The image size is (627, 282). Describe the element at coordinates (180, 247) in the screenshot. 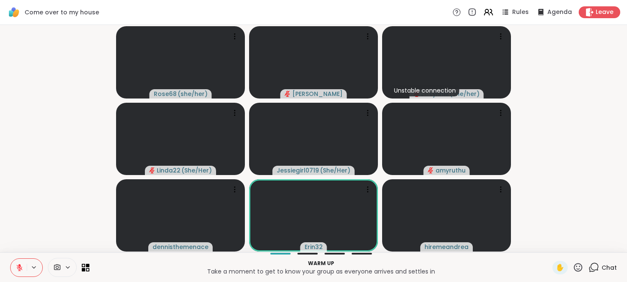

I see `span: dennisthemenace` at that location.